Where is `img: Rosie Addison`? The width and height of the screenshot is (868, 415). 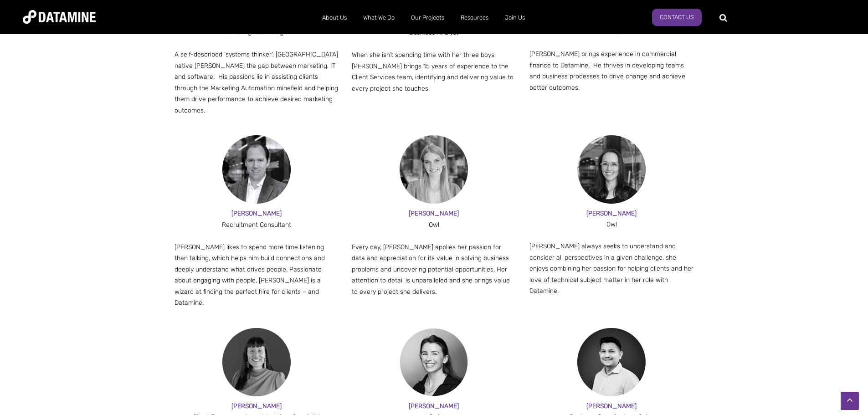
img: Rosie Addison is located at coordinates (257, 362).